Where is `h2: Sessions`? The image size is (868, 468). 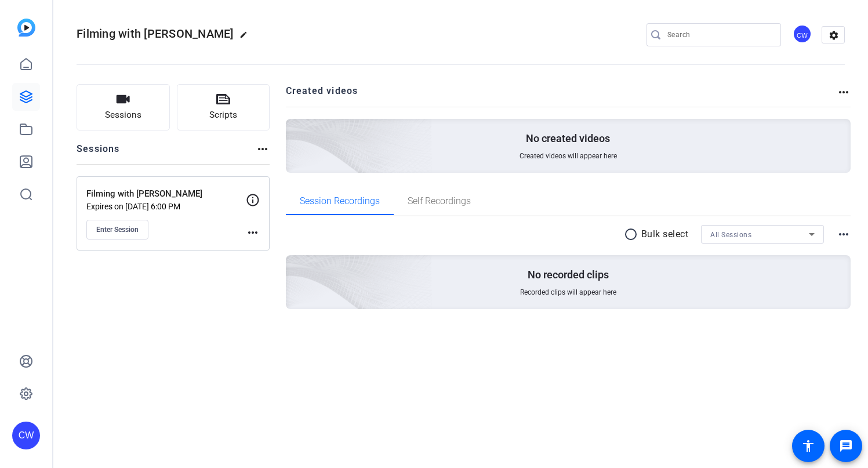 h2: Sessions is located at coordinates (98, 153).